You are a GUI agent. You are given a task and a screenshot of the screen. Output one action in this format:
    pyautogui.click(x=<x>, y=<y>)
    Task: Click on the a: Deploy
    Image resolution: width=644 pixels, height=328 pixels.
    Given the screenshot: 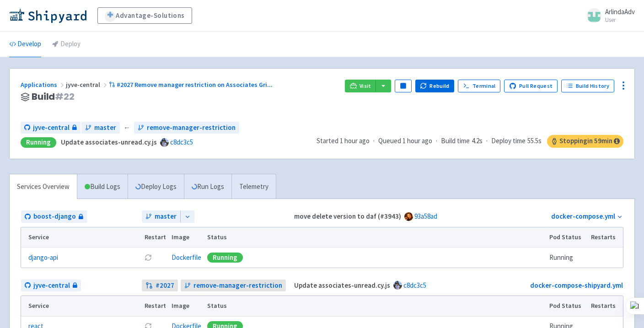 What is the action you would take?
    pyautogui.click(x=66, y=44)
    